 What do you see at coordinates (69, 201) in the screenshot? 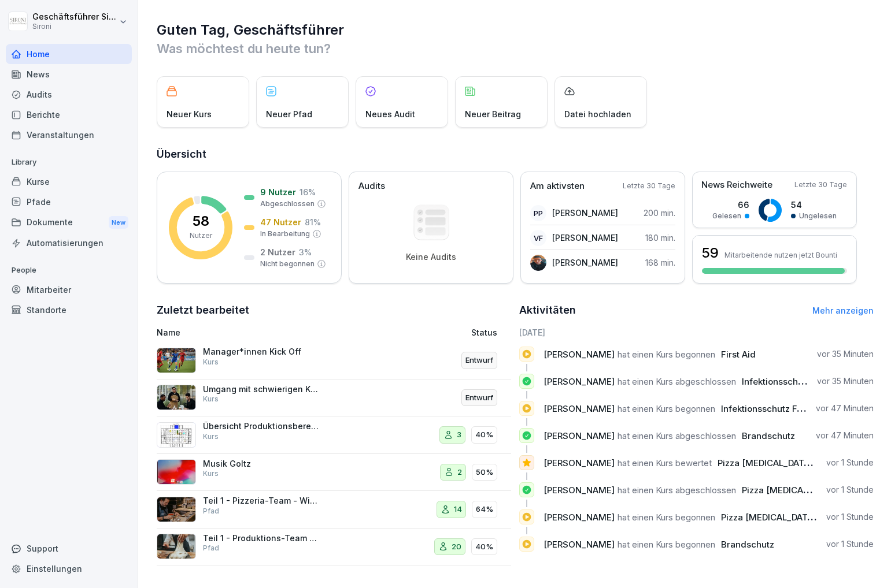
I see `div: Pfade` at bounding box center [69, 201].